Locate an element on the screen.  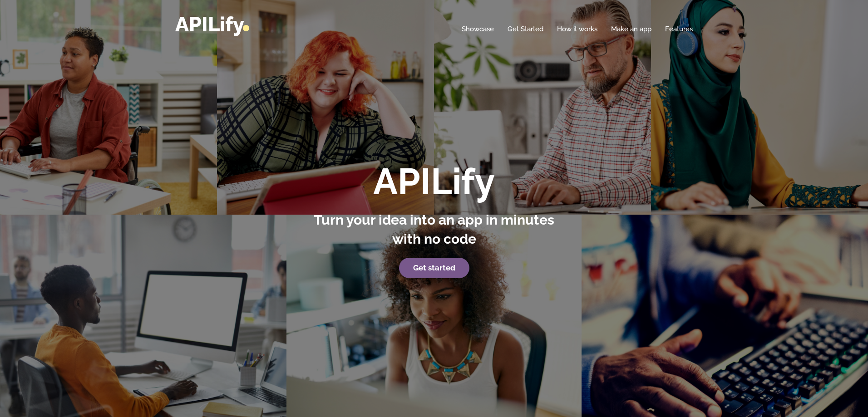
strong: APILify is located at coordinates (434, 182).